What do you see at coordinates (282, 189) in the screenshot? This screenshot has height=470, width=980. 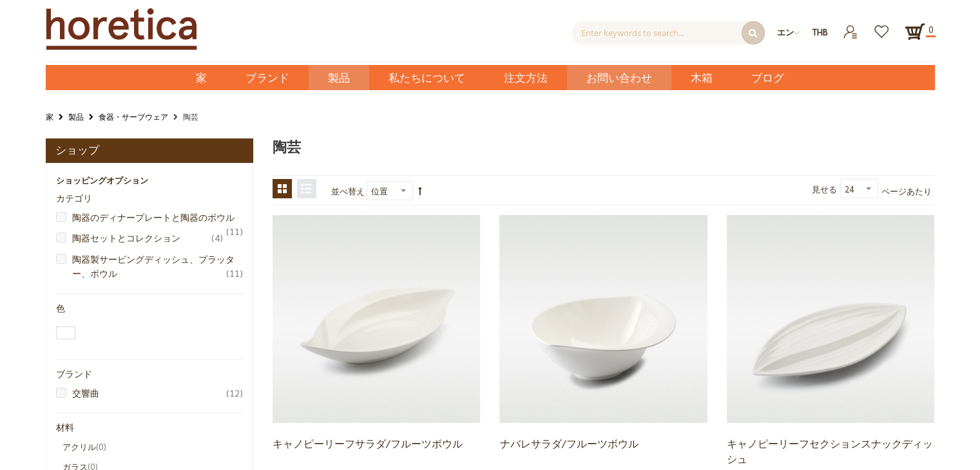 I see `strong: グリッド` at bounding box center [282, 189].